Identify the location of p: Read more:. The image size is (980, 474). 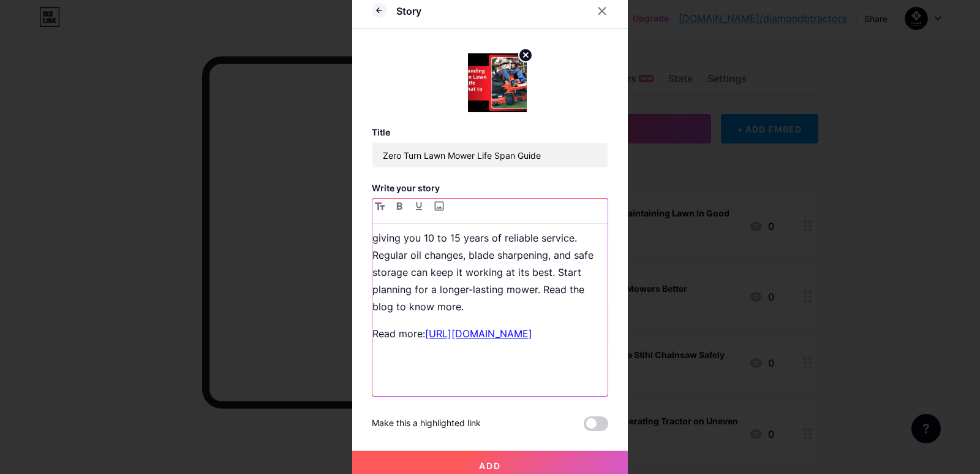
(490, 333).